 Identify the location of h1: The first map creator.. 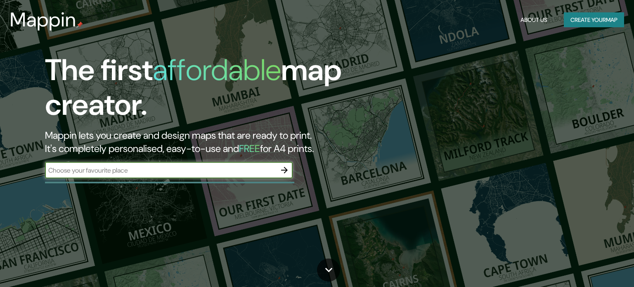
(204, 91).